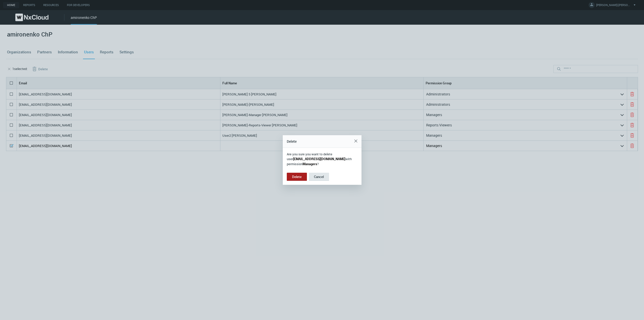 The height and width of the screenshot is (320, 644). Describe the element at coordinates (292, 141) in the screenshot. I see `span: Delete` at that location.